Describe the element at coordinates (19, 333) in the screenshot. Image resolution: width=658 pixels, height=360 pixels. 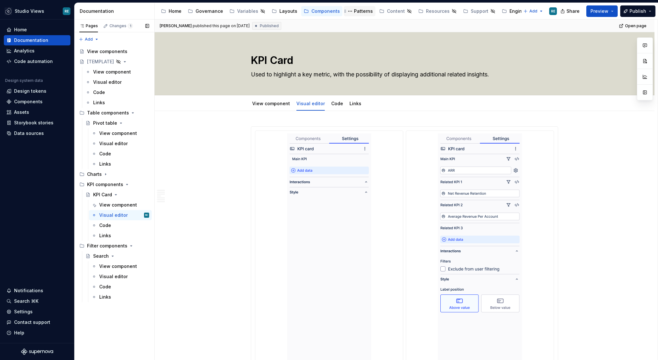
I see `div: Help` at that location.